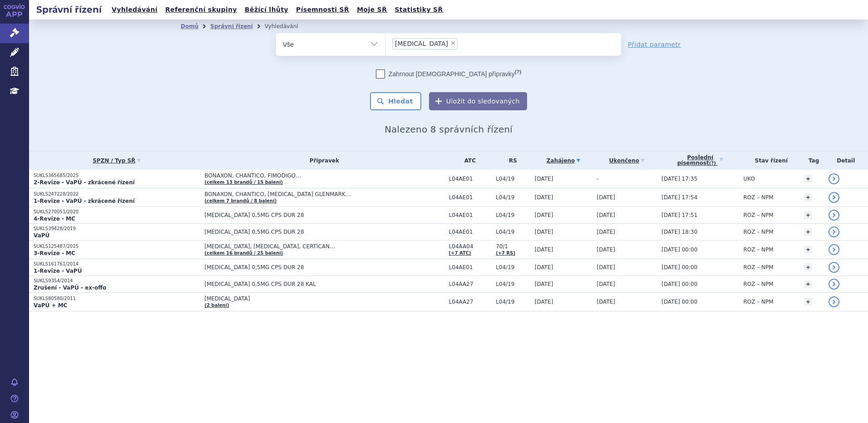 Image resolution: width=868 pixels, height=423 pixels. Describe the element at coordinates (117, 161) in the screenshot. I see `a: SPZN / Typ SŘ` at that location.